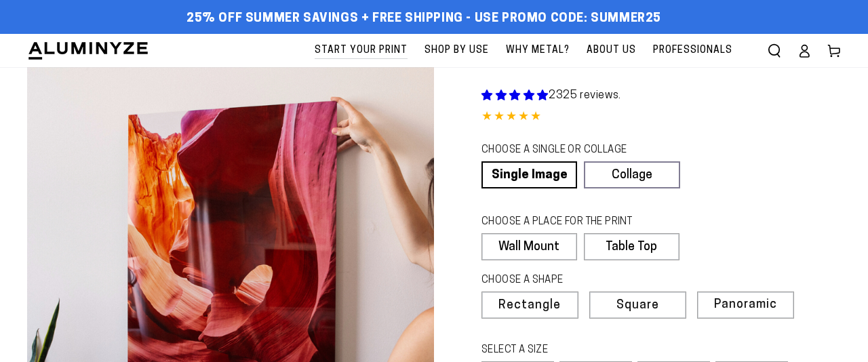 The image size is (868, 362). What do you see at coordinates (662, 118) in the screenshot?
I see `div: 4.85 out of 5.0 stars` at bounding box center [662, 118].